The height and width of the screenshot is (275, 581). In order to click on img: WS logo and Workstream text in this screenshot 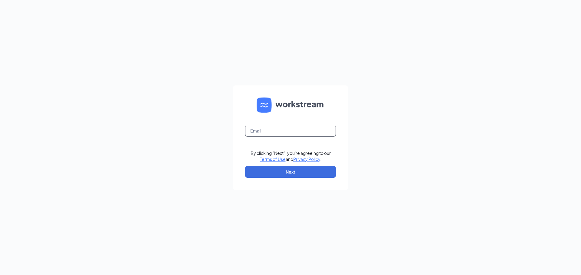, I will do `click(290, 105)`.